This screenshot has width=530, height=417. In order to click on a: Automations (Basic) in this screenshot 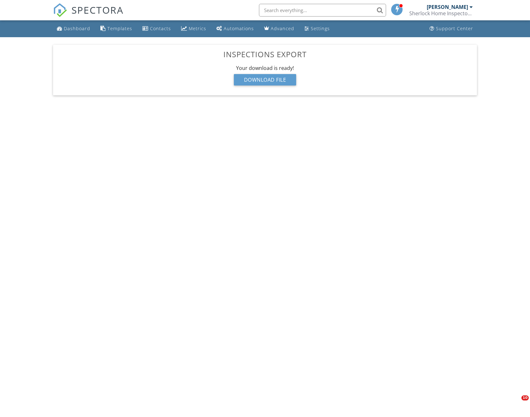, I will do `click(235, 29)`.